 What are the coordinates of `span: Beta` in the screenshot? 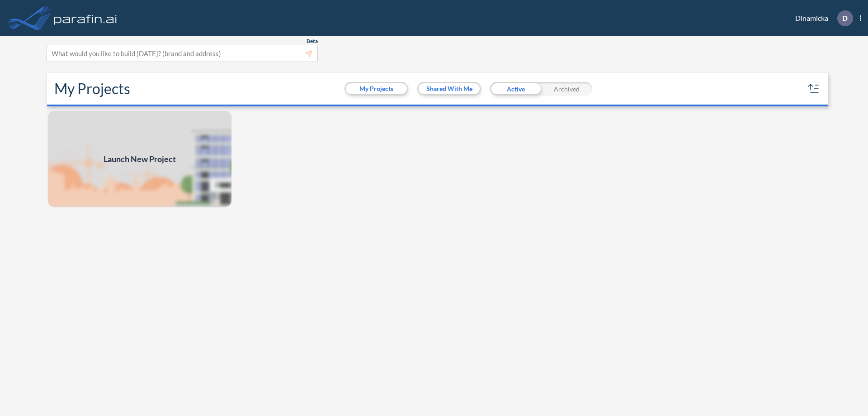 It's located at (312, 41).